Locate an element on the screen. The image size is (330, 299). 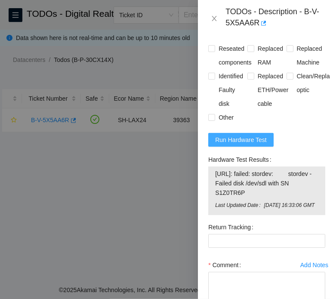
label: Return Tracking is located at coordinates (232, 227).